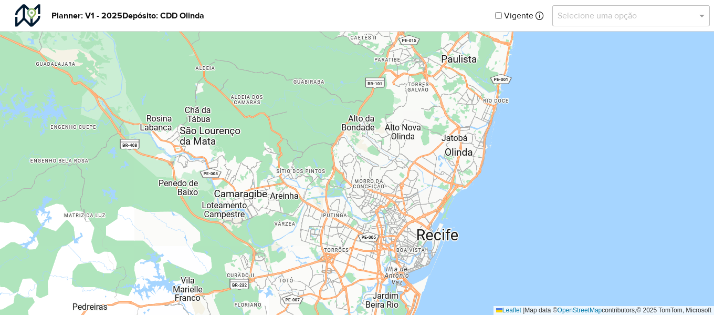 Image resolution: width=714 pixels, height=315 pixels. I want to click on a: Leaflet, so click(509, 310).